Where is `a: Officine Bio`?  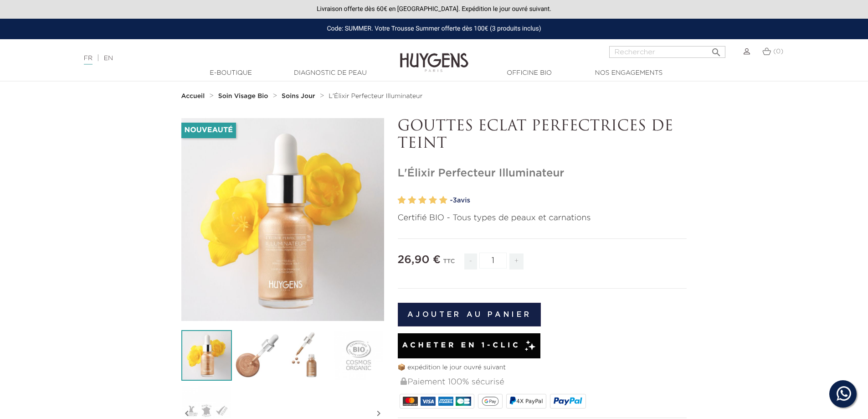 a: Officine Bio is located at coordinates (529, 73).